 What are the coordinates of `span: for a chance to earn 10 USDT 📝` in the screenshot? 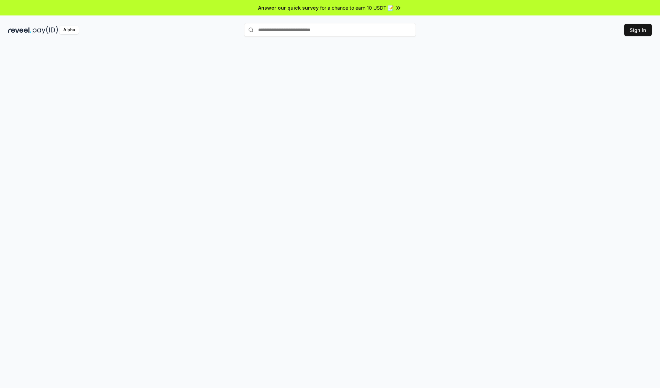 It's located at (357, 8).